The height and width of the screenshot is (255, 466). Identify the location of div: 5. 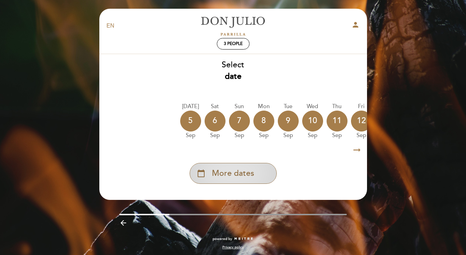
(191, 121).